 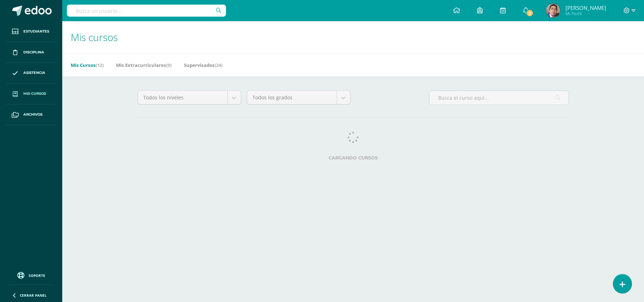 What do you see at coordinates (146, 11) in the screenshot?
I see `input: Busca un usuario...` at bounding box center [146, 11].